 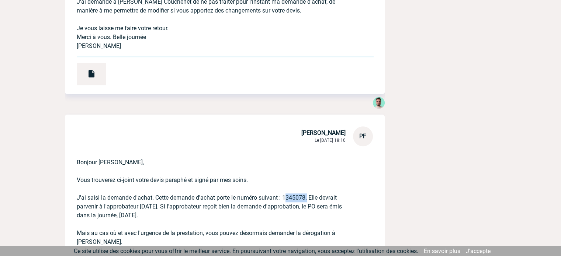 What do you see at coordinates (363, 136) in the screenshot?
I see `span: PF` at bounding box center [363, 136].